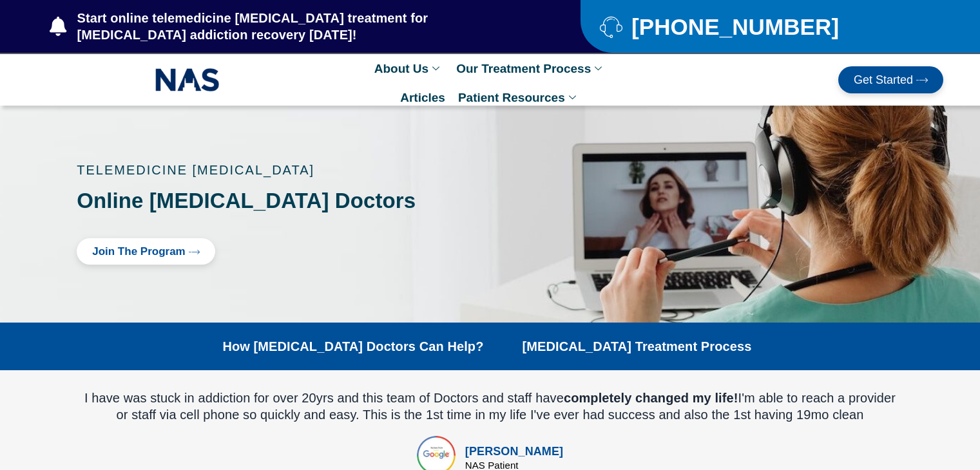 This screenshot has height=470, width=980. I want to click on a: Articles, so click(423, 97).